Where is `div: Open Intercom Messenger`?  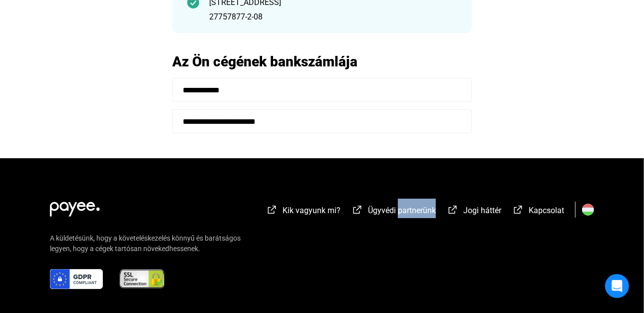 div: Open Intercom Messenger is located at coordinates (618, 286).